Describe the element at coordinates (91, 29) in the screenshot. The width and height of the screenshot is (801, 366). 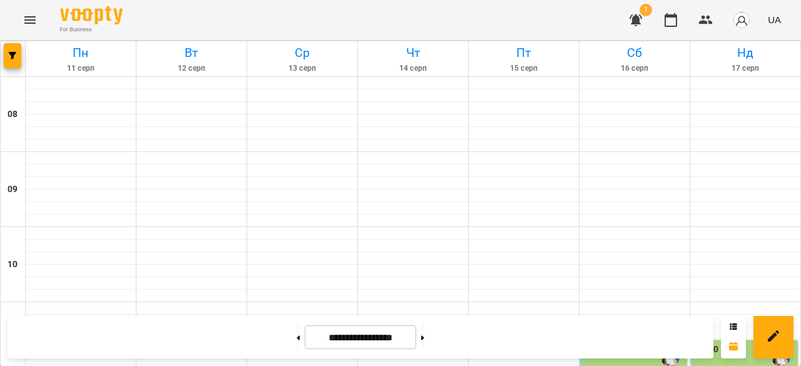
I see `span: For Business` at that location.